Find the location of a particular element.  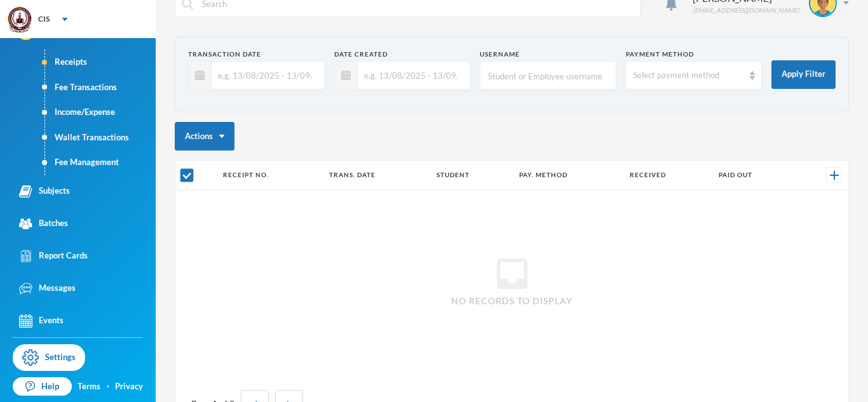

div: Date Created is located at coordinates (402, 54).